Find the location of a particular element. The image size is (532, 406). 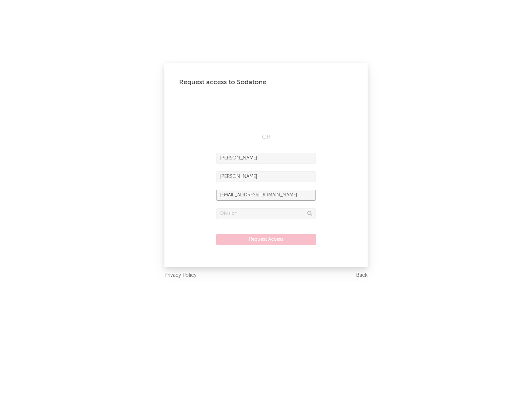

input: Division is located at coordinates (266, 214).